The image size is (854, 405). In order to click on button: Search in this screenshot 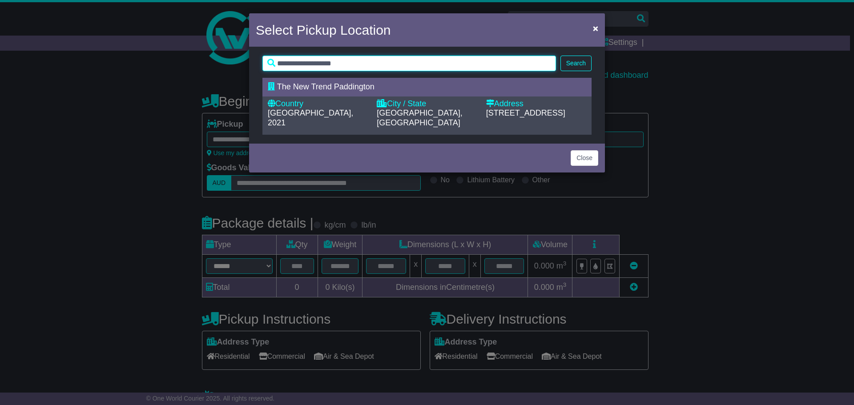, I will do `click(576, 63)`.